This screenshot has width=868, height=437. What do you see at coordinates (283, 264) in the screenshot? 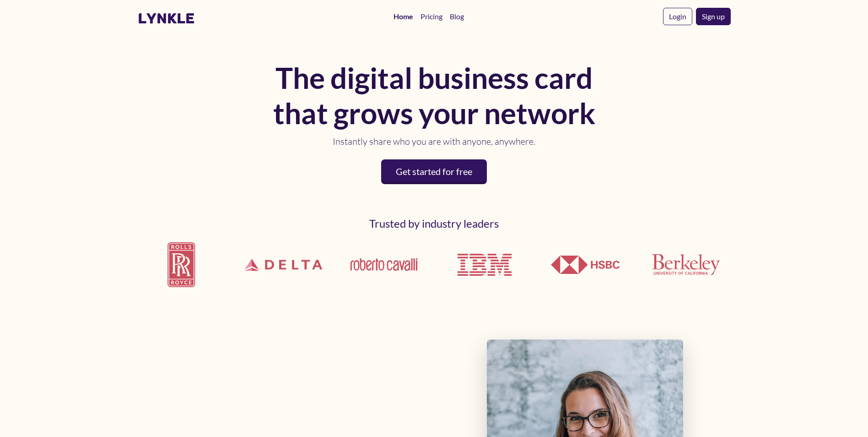
I see `img: Delta Airlines` at bounding box center [283, 264].